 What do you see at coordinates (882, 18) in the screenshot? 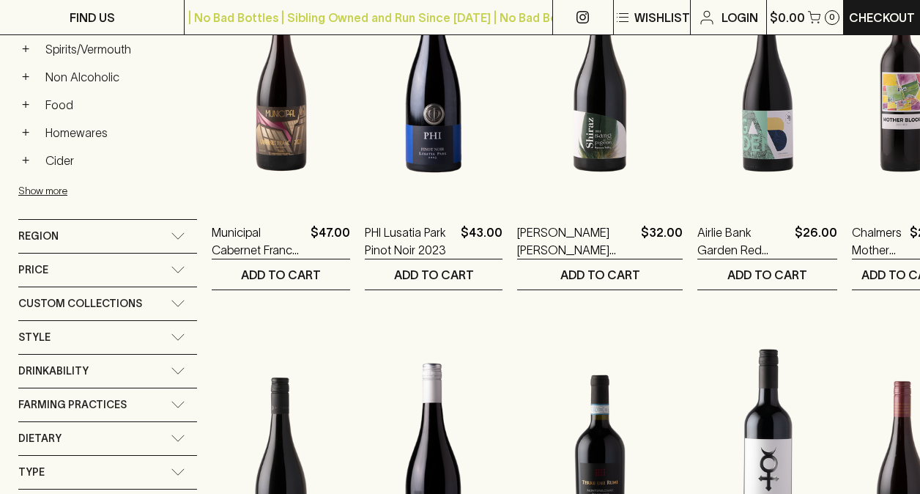
I see `p: Checkout` at bounding box center [882, 18].